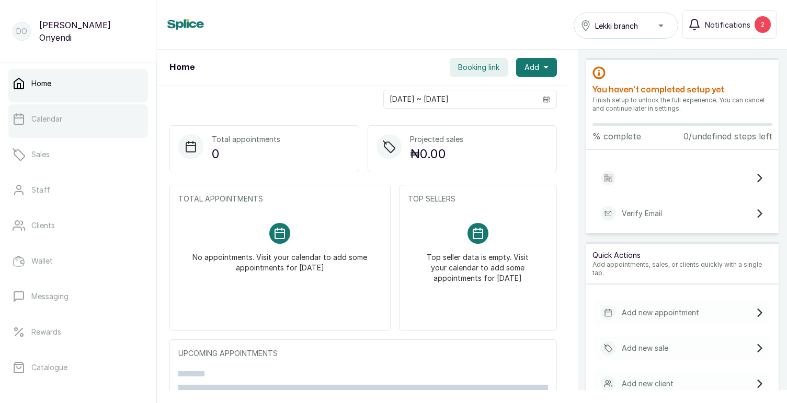 This screenshot has height=403, width=787. I want to click on button: Lekki branch, so click(626, 26).